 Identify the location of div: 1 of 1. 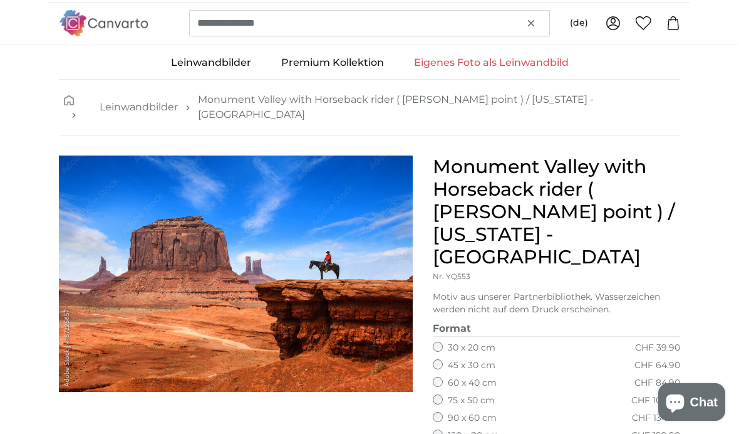
(236, 273).